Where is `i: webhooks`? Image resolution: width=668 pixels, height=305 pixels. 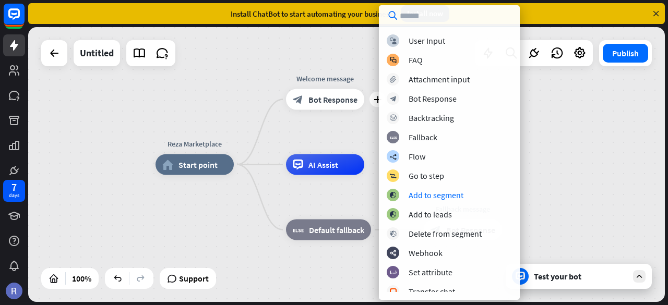 i: webhooks is located at coordinates (393, 253).